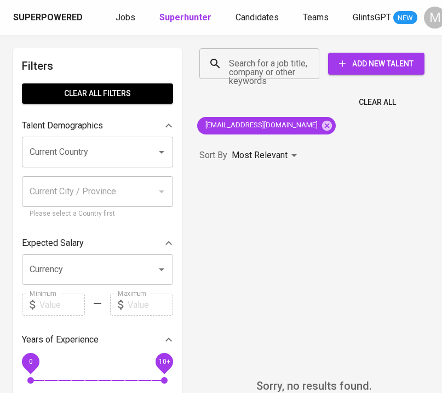  Describe the element at coordinates (53, 243) in the screenshot. I see `p: Expected Salary` at that location.